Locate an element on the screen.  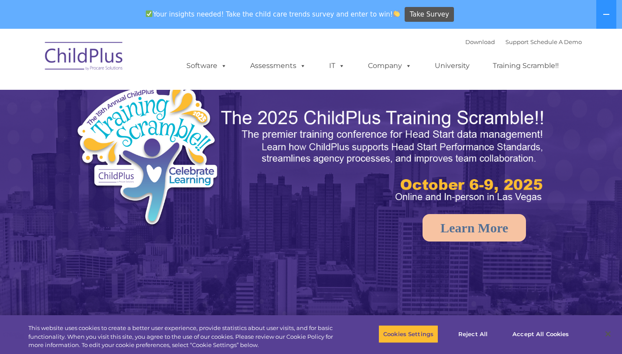
button: Reject All is located at coordinates (473, 334).